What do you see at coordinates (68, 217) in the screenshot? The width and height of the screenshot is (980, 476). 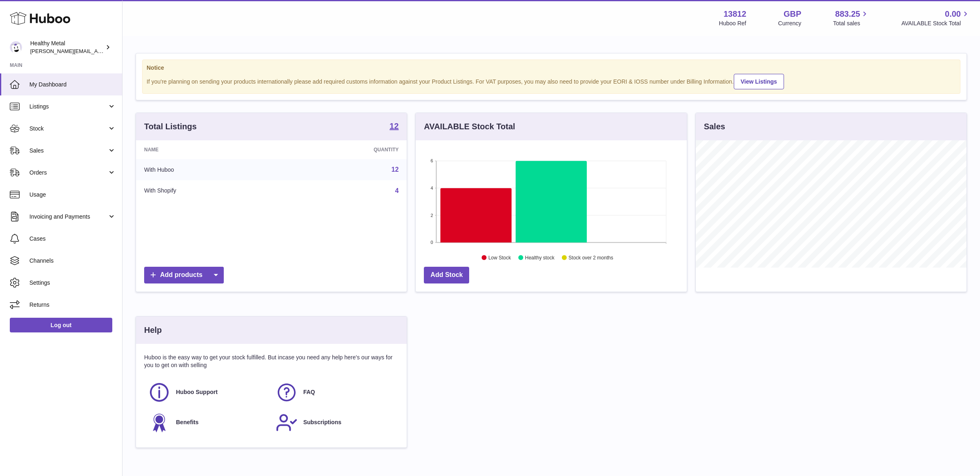 I see `span: Invoicing and Payments` at bounding box center [68, 217].